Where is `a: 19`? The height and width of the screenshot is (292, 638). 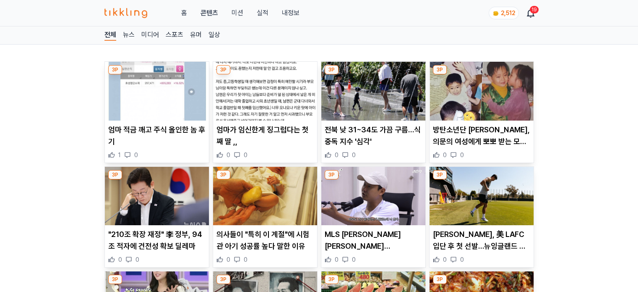 a: 19 is located at coordinates (531, 13).